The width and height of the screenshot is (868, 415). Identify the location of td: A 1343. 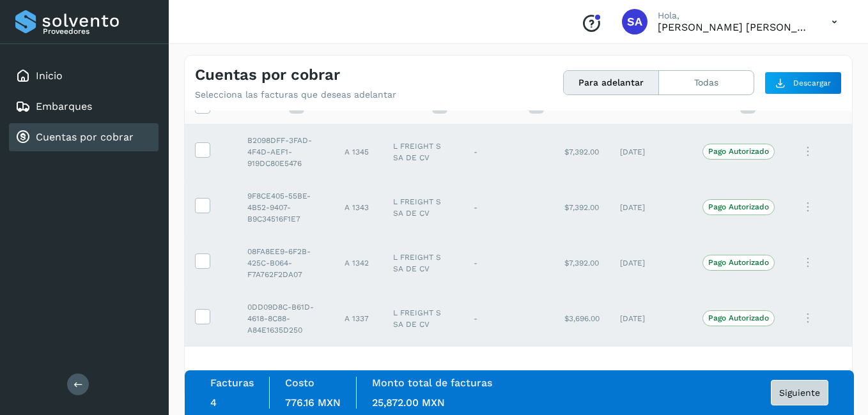
(359, 207).